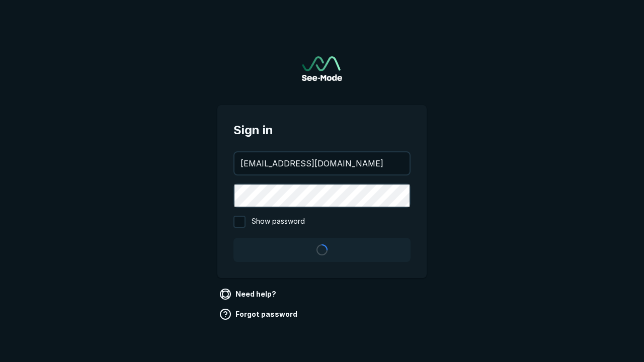 The width and height of the screenshot is (644, 362). What do you see at coordinates (278, 222) in the screenshot?
I see `span: Show password` at bounding box center [278, 222].